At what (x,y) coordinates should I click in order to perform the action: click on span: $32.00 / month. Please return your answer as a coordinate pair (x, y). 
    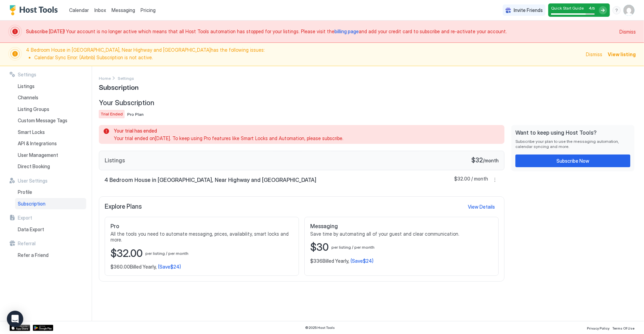
    Looking at the image, I should click on (471, 180).